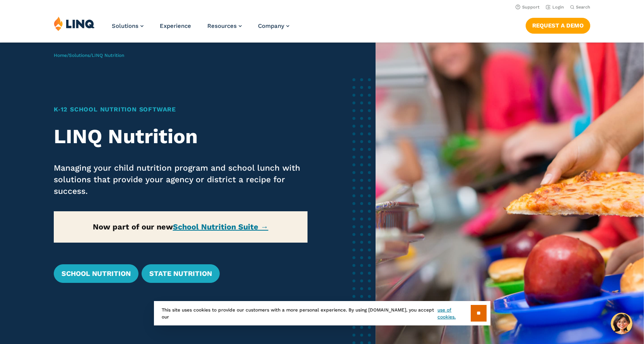 Image resolution: width=644 pixels, height=344 pixels. Describe the element at coordinates (271, 26) in the screenshot. I see `span: Company` at that location.